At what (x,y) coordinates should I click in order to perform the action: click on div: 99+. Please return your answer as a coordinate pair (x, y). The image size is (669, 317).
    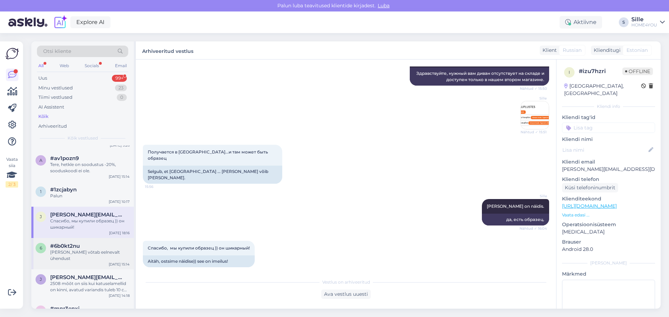
    Looking at the image, I should click on (119, 78).